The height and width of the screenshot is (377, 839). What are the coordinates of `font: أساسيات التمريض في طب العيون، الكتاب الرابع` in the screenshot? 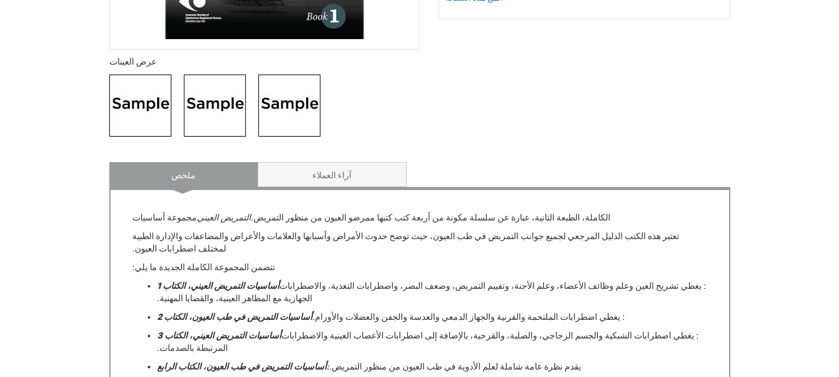 It's located at (242, 366).